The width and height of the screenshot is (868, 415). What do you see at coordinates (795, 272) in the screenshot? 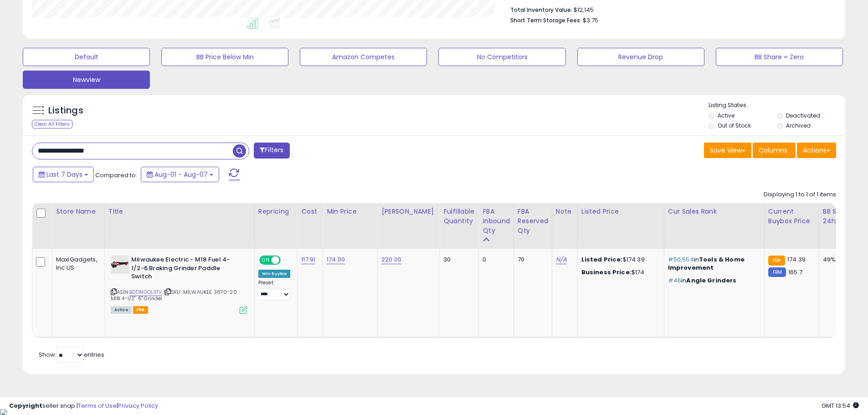
I see `span: 165.7` at bounding box center [795, 272].